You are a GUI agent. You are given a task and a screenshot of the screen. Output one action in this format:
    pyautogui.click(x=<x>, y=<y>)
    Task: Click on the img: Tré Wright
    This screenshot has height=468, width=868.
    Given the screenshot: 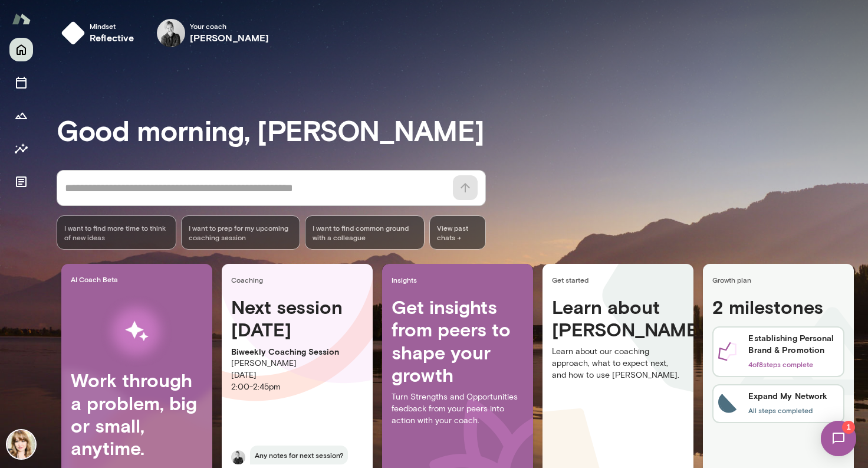 What is the action you would take?
    pyautogui.click(x=171, y=33)
    